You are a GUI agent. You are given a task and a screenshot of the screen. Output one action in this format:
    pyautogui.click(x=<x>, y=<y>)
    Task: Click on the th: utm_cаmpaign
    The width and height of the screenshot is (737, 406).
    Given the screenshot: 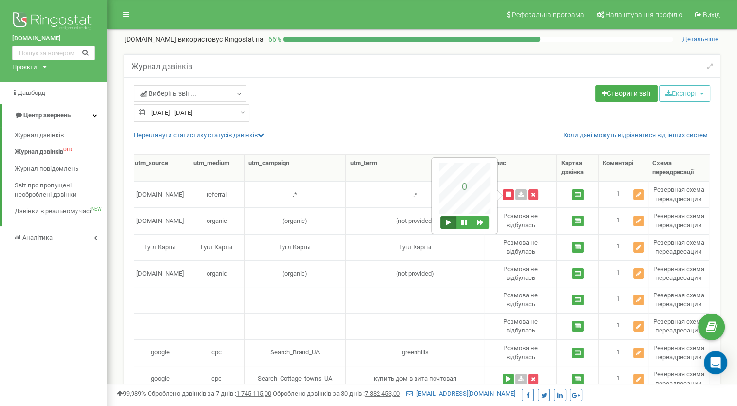 What is the action you would take?
    pyautogui.click(x=295, y=168)
    